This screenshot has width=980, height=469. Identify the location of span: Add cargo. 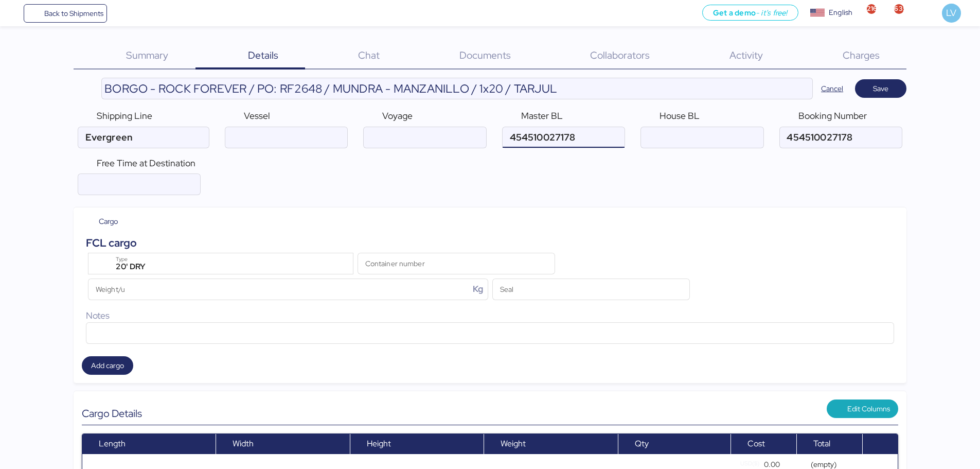
(107, 365).